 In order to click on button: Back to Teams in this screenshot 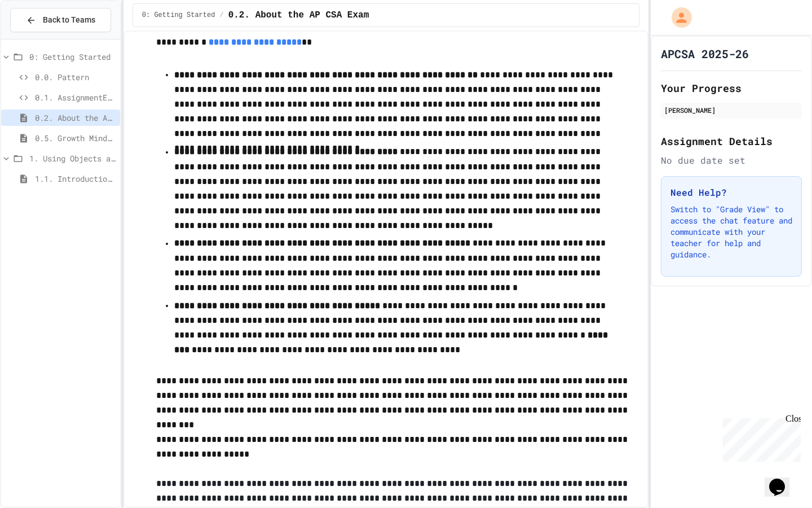, I will do `click(61, 20)`.